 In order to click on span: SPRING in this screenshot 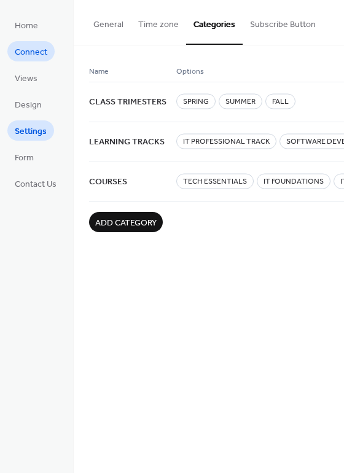, I will do `click(196, 101)`.